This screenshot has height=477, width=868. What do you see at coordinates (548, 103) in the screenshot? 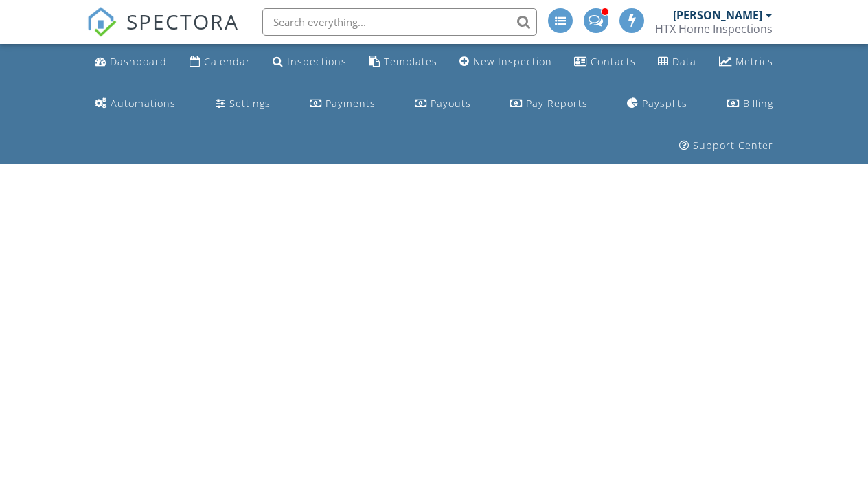
I see `a: Pay Reports` at bounding box center [548, 103].